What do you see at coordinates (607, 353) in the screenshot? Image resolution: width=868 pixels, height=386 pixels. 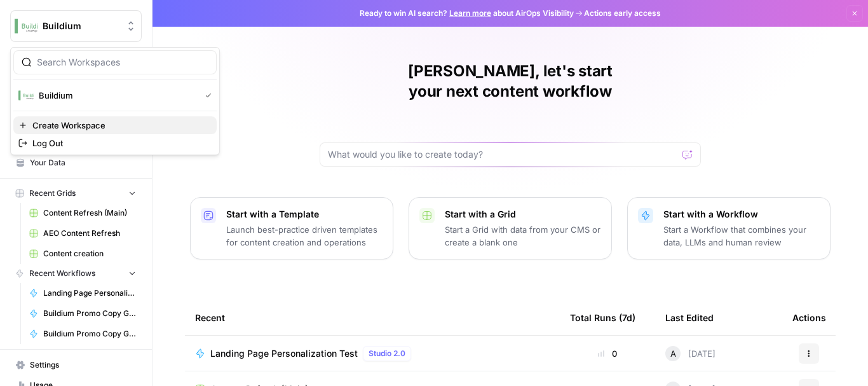 I see `div: 0` at bounding box center [607, 353].